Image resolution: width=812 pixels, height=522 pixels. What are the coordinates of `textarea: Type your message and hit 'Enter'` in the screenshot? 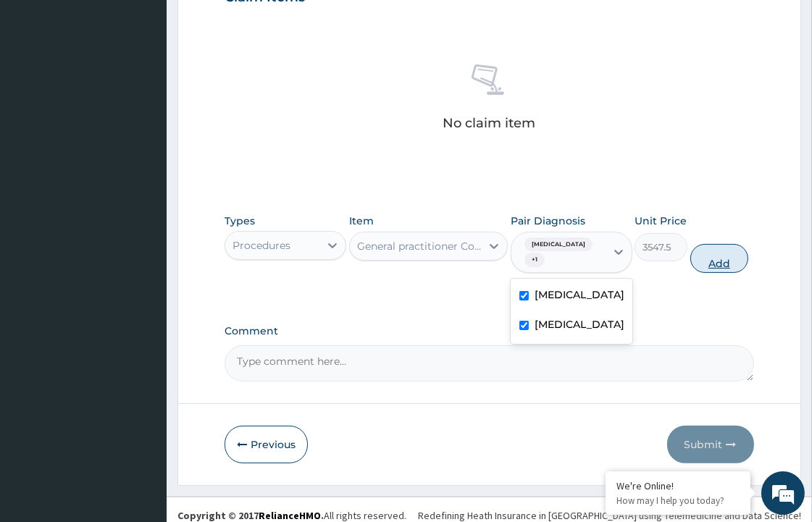 It's located at (141, 385).